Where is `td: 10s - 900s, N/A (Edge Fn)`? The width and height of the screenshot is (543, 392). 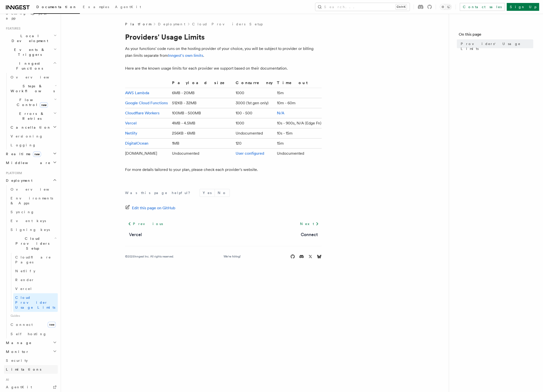
td: 10s - 900s, N/A (Edge Fn) is located at coordinates (298, 123).